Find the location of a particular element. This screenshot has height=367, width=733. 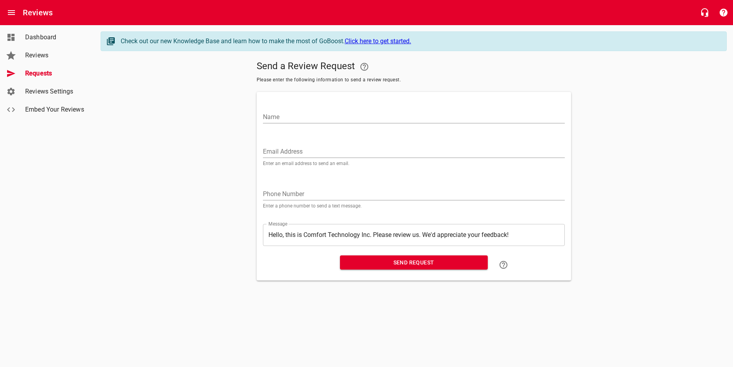

h5: Send a Review Request is located at coordinates (414, 67).